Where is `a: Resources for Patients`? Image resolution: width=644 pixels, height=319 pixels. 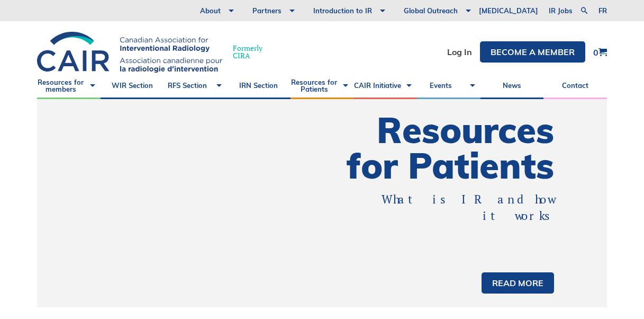
a: Resources for Patients is located at coordinates (322, 86).